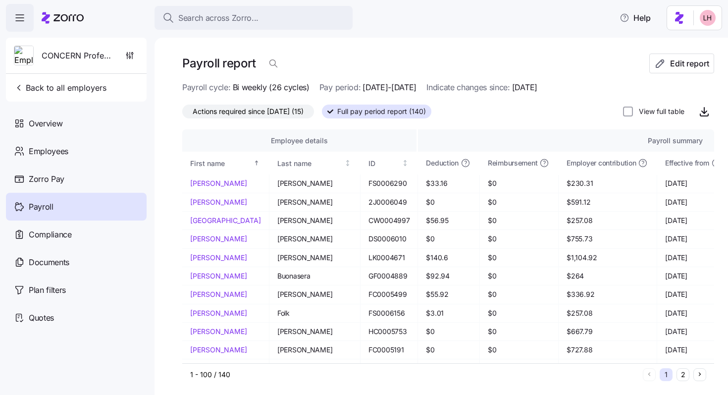 The image size is (728, 395). What do you see at coordinates (389, 202) in the screenshot?
I see `span: 2J0006049` at bounding box center [389, 202].